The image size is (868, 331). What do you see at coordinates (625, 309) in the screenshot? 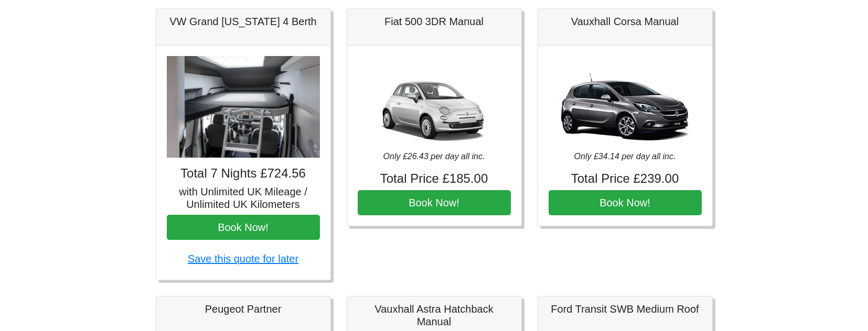
I see `h5: Ford Transit SWB Medium Roof` at bounding box center [625, 309].